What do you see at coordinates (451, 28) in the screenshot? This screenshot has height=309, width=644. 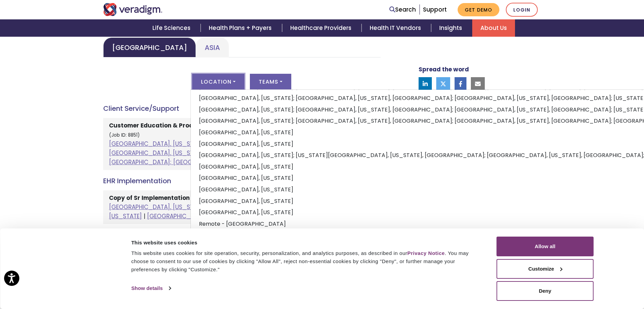 I see `a: Insights` at bounding box center [451, 28].